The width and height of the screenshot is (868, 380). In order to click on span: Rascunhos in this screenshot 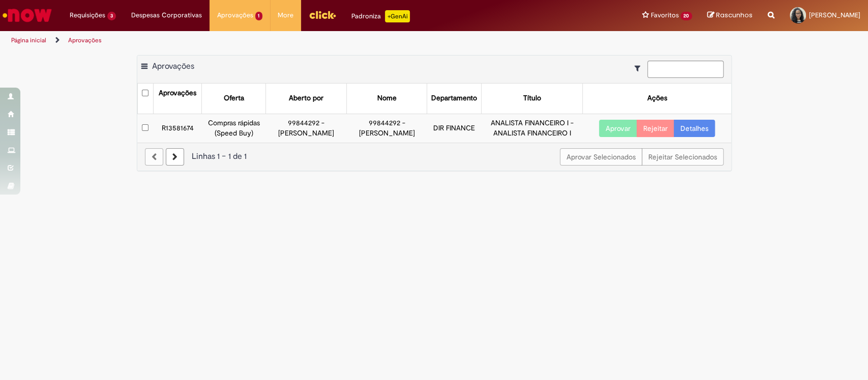, I will do `click(735, 15)`.